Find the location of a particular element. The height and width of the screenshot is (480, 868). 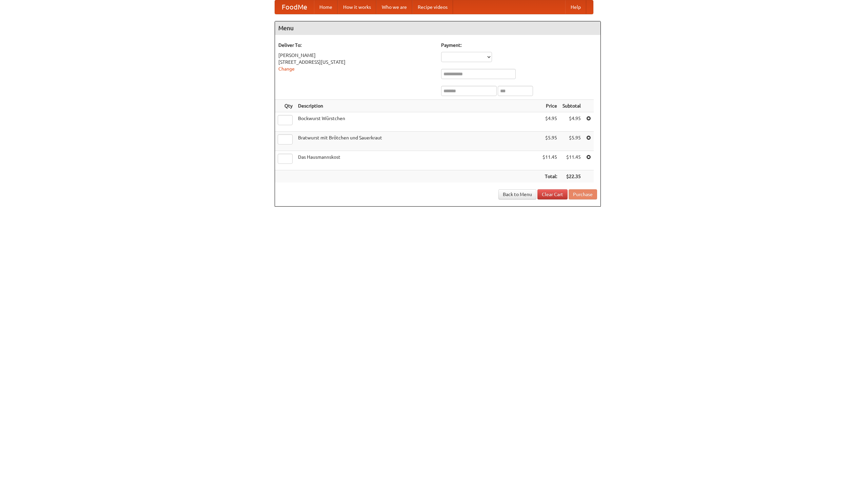

button: Purchase is located at coordinates (582, 194).